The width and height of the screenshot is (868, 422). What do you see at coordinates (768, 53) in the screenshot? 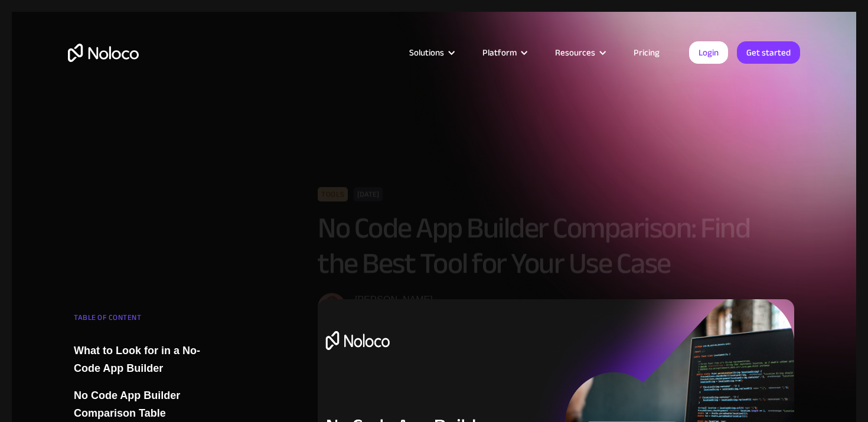
I see `a: Get started` at bounding box center [768, 53].